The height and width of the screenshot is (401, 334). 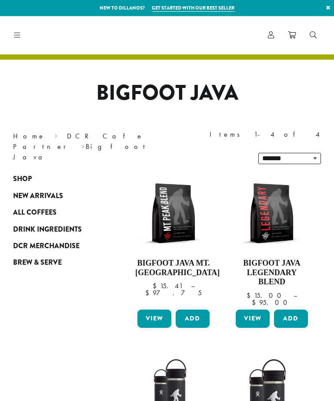 What do you see at coordinates (272, 213) in the screenshot?
I see `img: BFJ_Legendary_12oz-300x300.png` at bounding box center [272, 213].